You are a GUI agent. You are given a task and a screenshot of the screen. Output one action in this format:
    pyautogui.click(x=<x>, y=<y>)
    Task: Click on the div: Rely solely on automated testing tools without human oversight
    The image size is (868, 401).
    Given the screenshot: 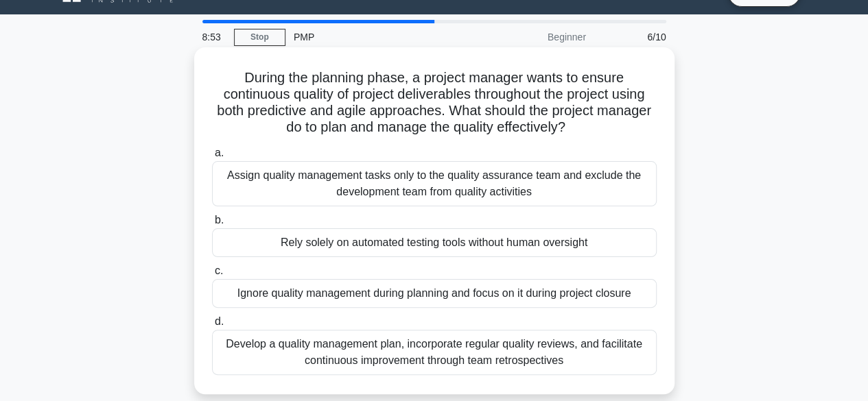 What is the action you would take?
    pyautogui.click(x=434, y=243)
    